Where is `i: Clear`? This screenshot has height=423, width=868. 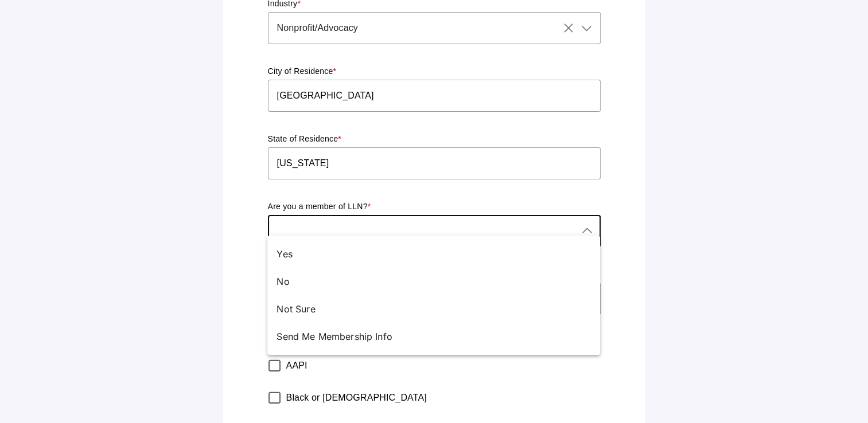
i: Clear is located at coordinates (568, 28).